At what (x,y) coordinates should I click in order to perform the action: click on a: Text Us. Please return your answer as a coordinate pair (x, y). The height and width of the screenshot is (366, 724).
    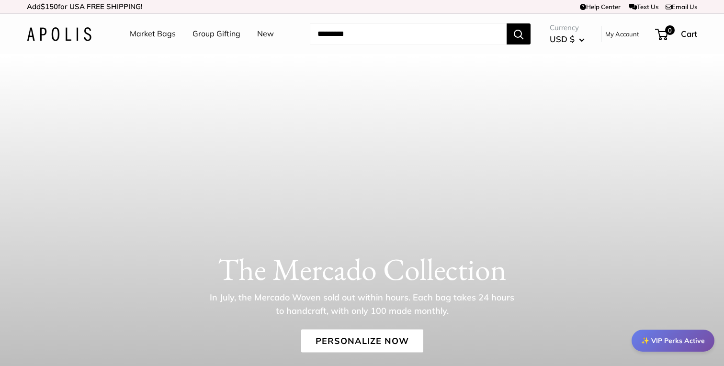
    Looking at the image, I should click on (644, 7).